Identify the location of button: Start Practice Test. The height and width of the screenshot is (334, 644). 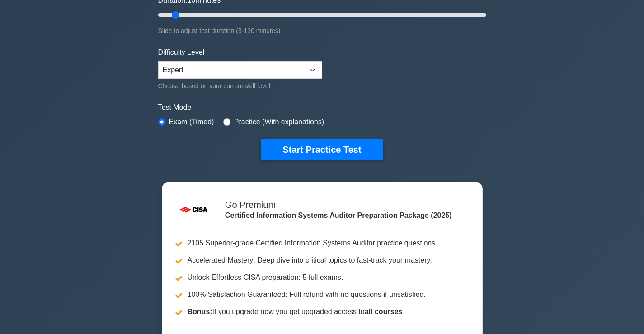
(322, 150).